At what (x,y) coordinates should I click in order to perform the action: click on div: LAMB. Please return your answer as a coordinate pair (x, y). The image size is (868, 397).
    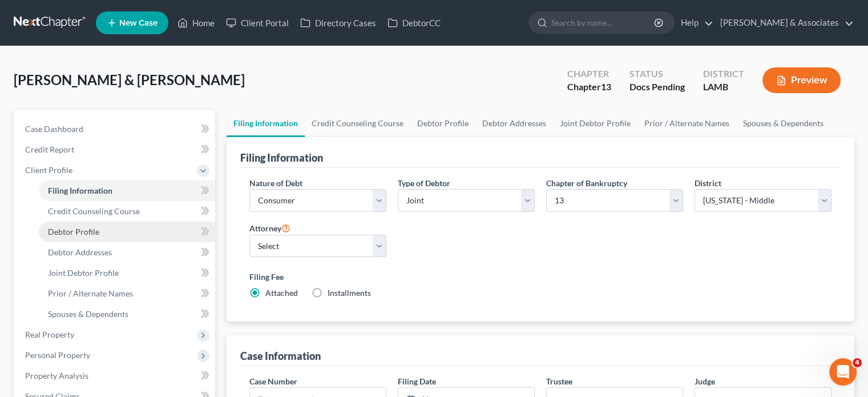
    Looking at the image, I should click on (723, 87).